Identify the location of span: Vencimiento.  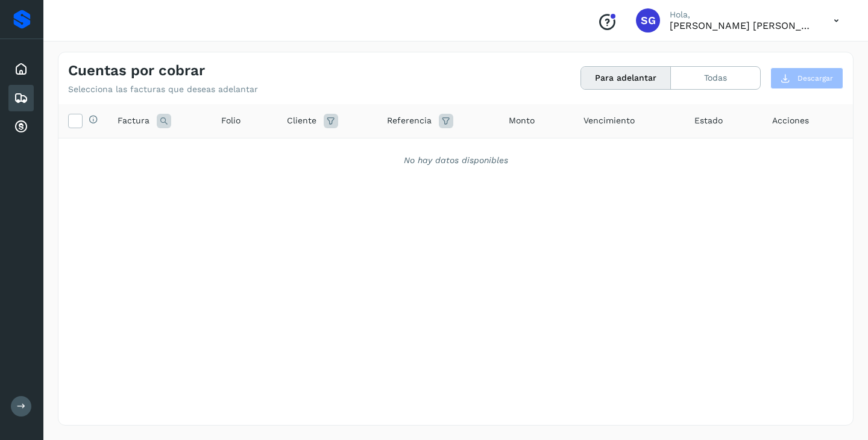
(609, 121).